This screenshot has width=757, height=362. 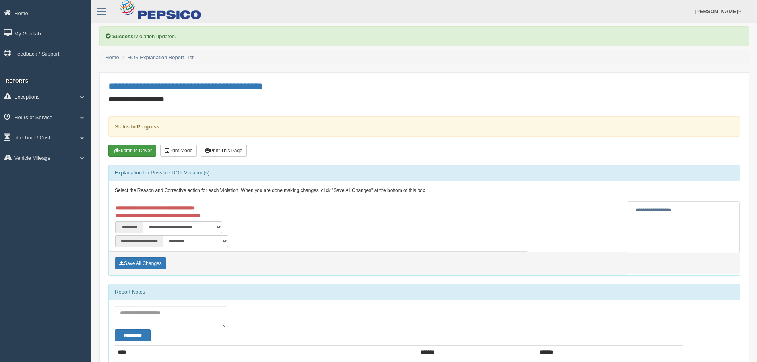 I want to click on button: Print Mode, so click(x=178, y=151).